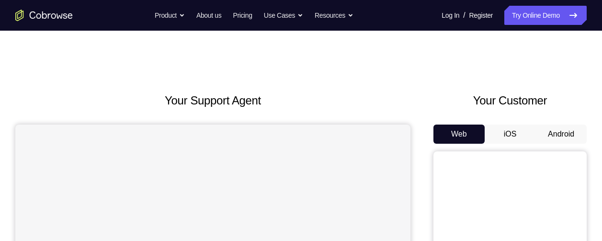 The width and height of the screenshot is (602, 241). I want to click on button: Resources, so click(334, 15).